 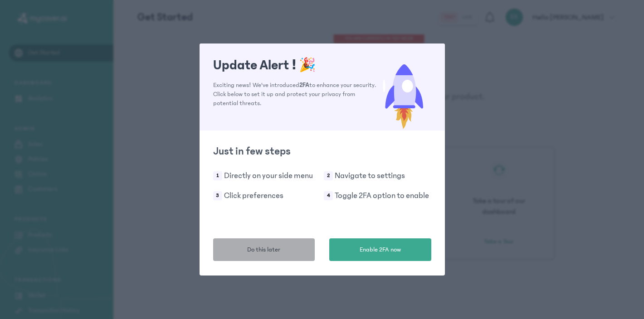 I want to click on span: Do this later, so click(x=264, y=249).